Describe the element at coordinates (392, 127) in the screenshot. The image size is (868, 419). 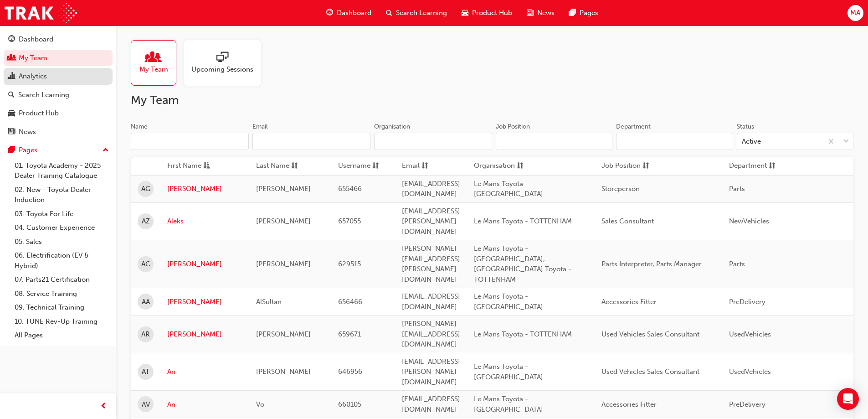
I see `div: Organisation` at that location.